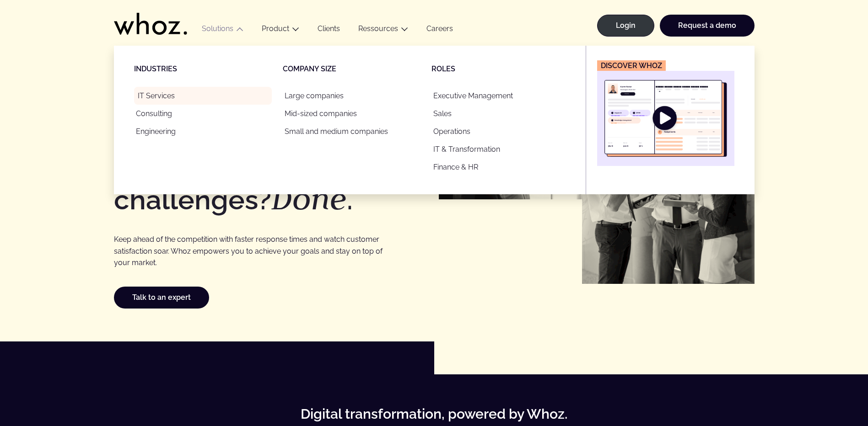 Image resolution: width=868 pixels, height=426 pixels. What do you see at coordinates (434, 414) in the screenshot?
I see `strong: Digital transformation, powered by Whoz.` at bounding box center [434, 414].